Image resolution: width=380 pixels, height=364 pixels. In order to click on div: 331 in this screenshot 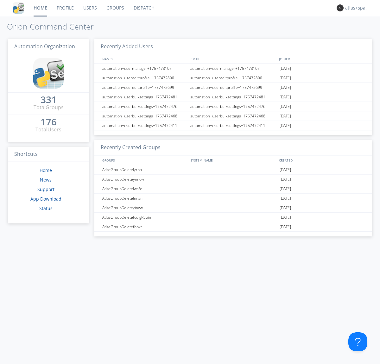, I will do `click(48, 100)`.